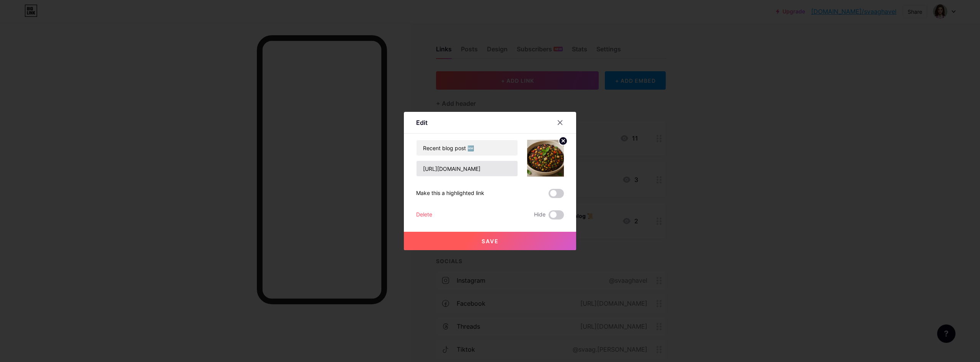 The image size is (980, 362). Describe the element at coordinates (467, 148) in the screenshot. I see `input: Title` at that location.